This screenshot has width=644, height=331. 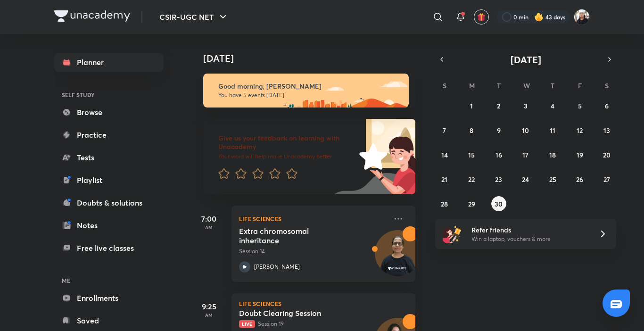 I want to click on h5: Doubt Clearing Session, so click(x=297, y=313).